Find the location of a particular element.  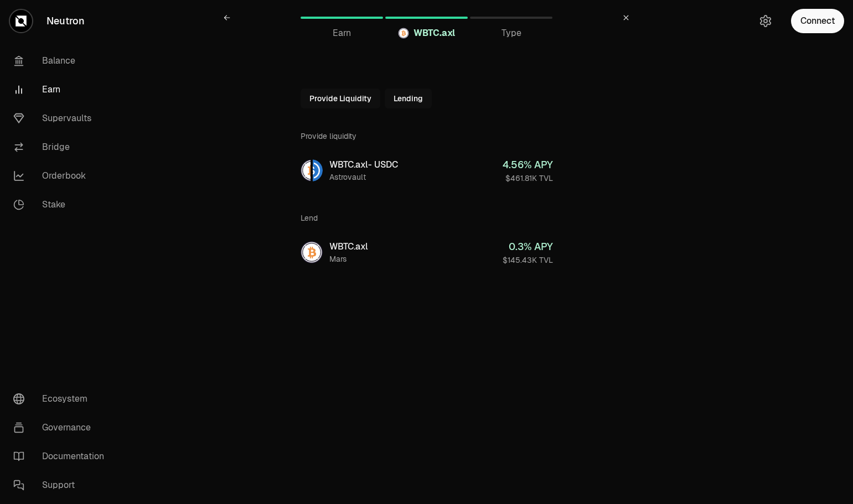

a: WBTC.axlWBTC.axlMars0.3% APY$145.43K TVL is located at coordinates (426, 252).